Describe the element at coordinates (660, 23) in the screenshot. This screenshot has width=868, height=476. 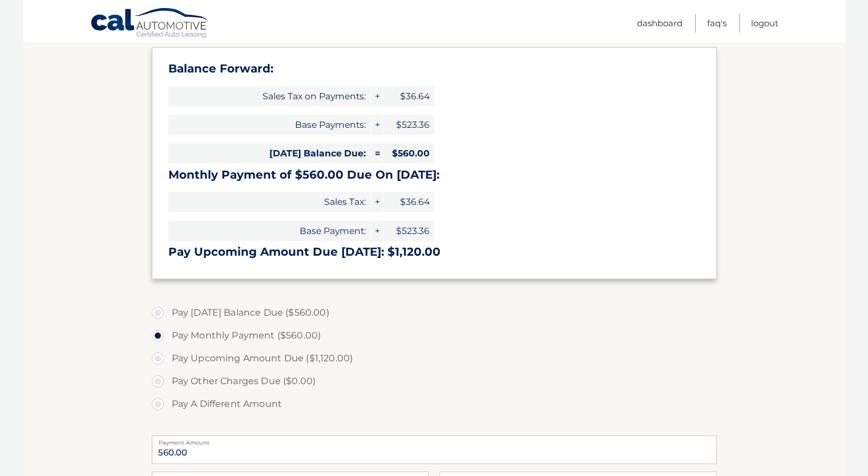
I see `a: Dashboard` at that location.